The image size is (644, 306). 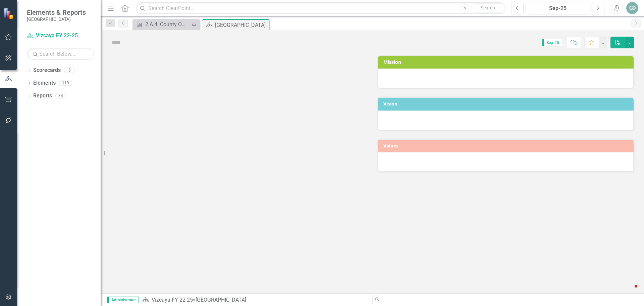 I want to click on h3: Vision, so click(x=506, y=103).